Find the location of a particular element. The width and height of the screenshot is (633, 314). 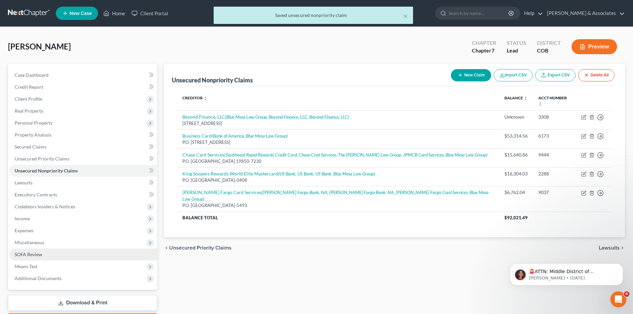

div: $53,314.56 is located at coordinates (516, 136).